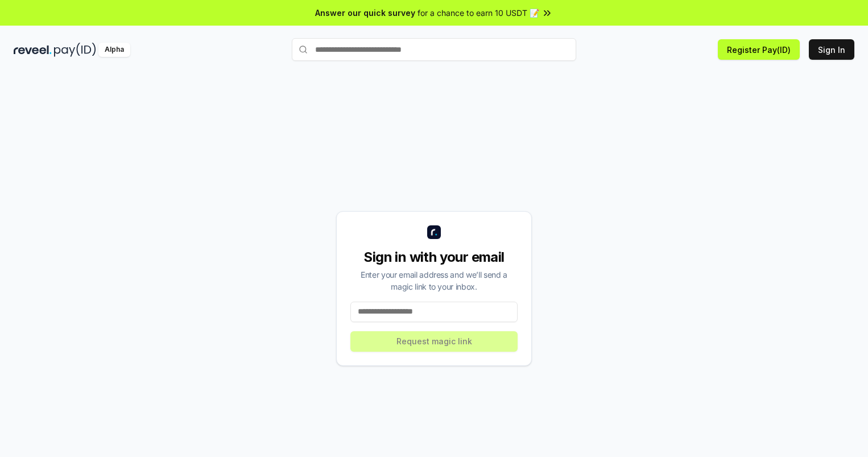 Image resolution: width=868 pixels, height=457 pixels. Describe the element at coordinates (434, 257) in the screenshot. I see `div: Sign in with your email` at that location.